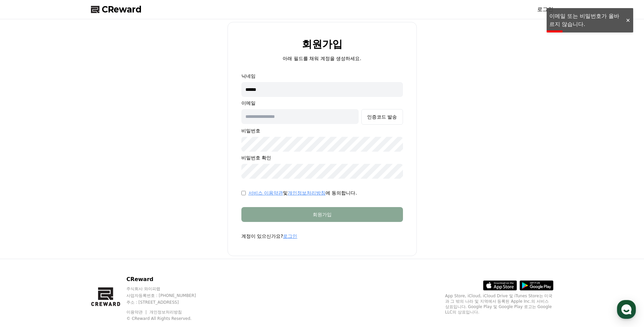 The height and width of the screenshot is (327, 644). Describe the element at coordinates (382, 117) in the screenshot. I see `div: 인증코드 발송` at that location.